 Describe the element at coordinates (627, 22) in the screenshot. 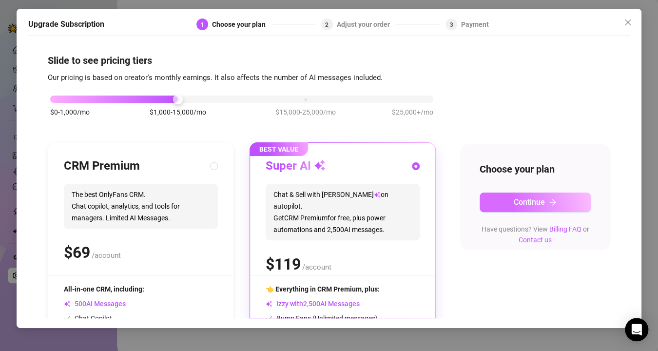

I see `span: Close` at that location.